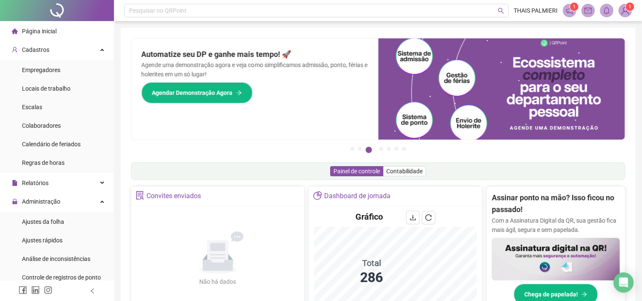 Image resolution: width=642 pixels, height=301 pixels. What do you see at coordinates (570, 11) in the screenshot?
I see `span: notification` at bounding box center [570, 11].